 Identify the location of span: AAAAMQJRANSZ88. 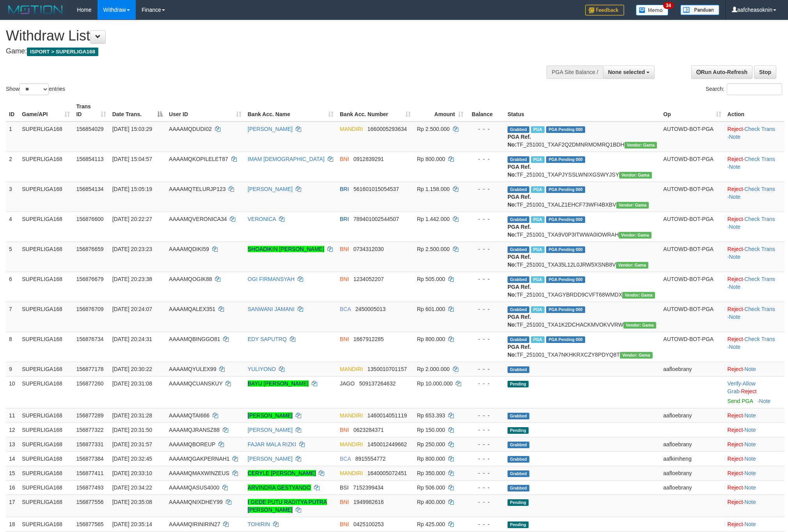
(194, 430).